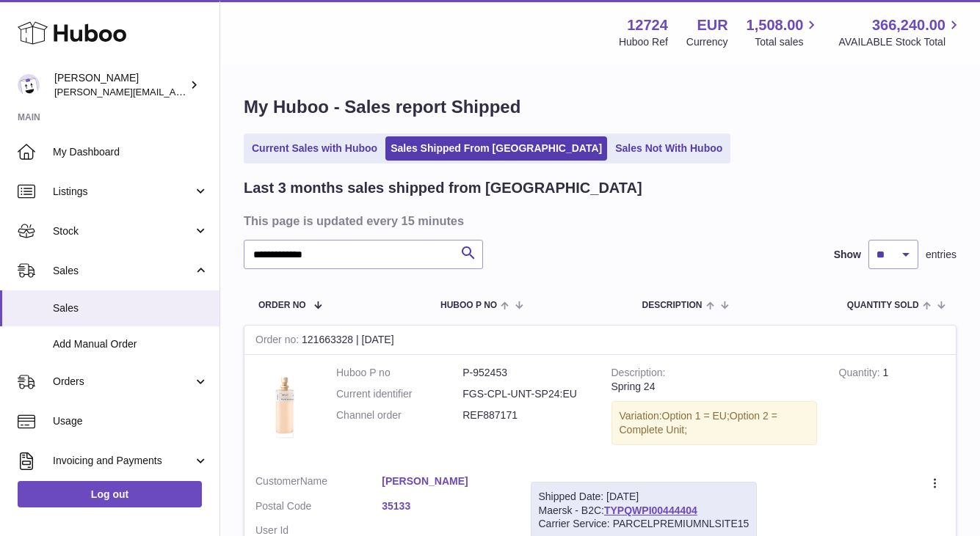 The image size is (980, 536). What do you see at coordinates (638, 374) in the screenshot?
I see `strong: Description` at bounding box center [638, 374].